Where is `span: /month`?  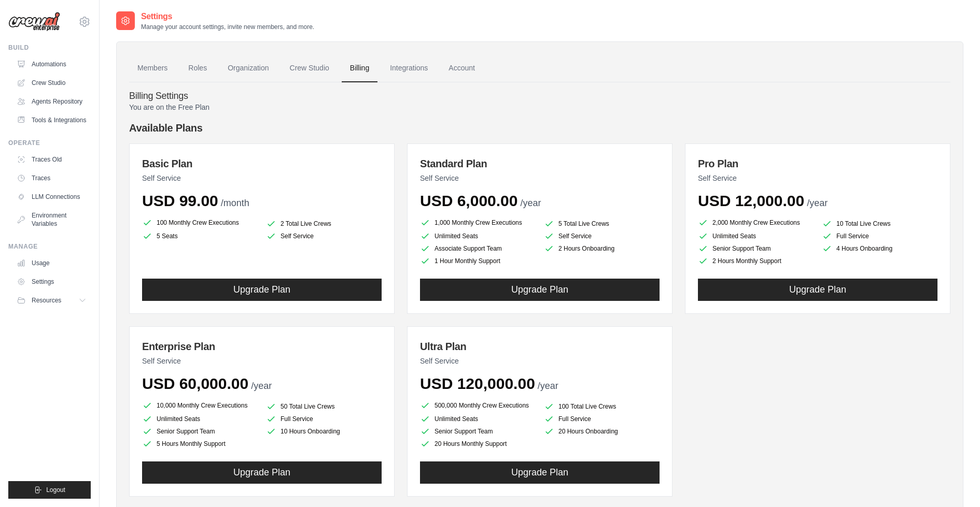 span: /month is located at coordinates (235, 203).